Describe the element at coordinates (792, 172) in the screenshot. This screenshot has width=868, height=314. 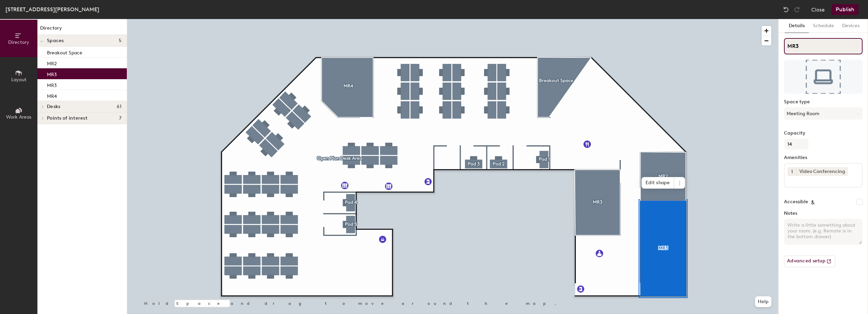
I see `span: 1` at that location.